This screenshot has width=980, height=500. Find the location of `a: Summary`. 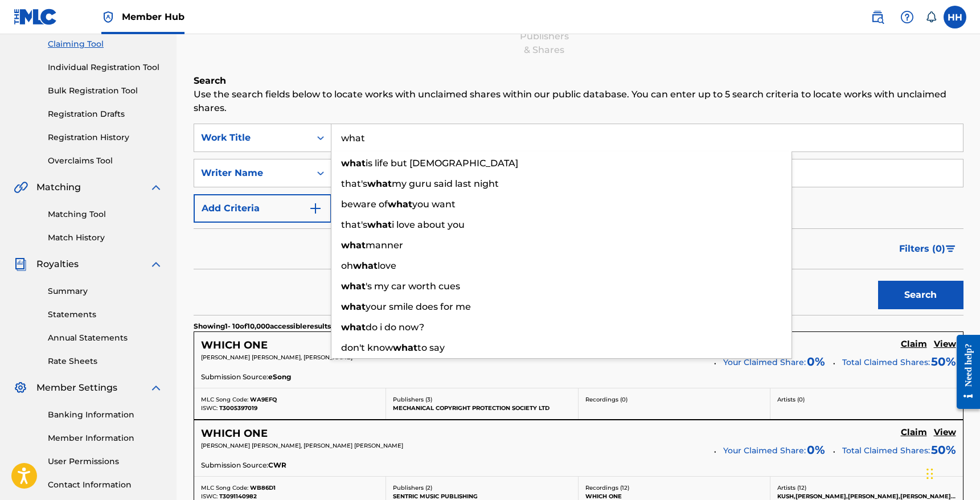

a: Summary is located at coordinates (106, 291).